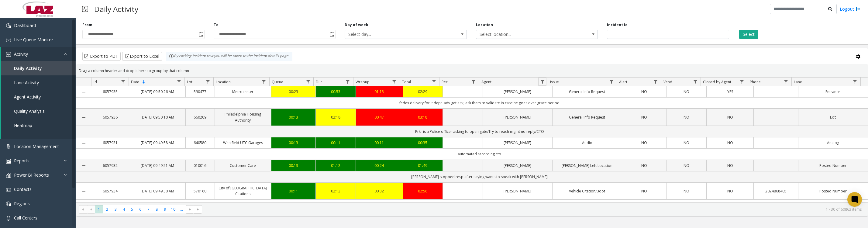  Describe the element at coordinates (363, 82) in the screenshot. I see `span: Wrapup` at that location.